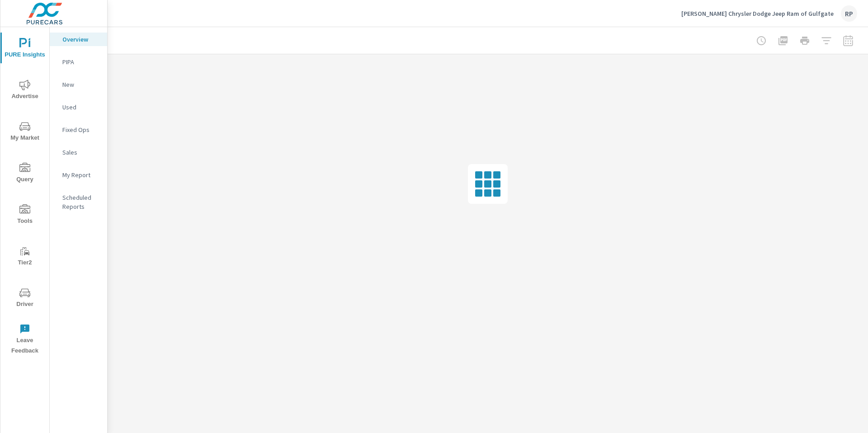 The height and width of the screenshot is (433, 868). Describe the element at coordinates (25, 90) in the screenshot. I see `span: Advertise` at that location.